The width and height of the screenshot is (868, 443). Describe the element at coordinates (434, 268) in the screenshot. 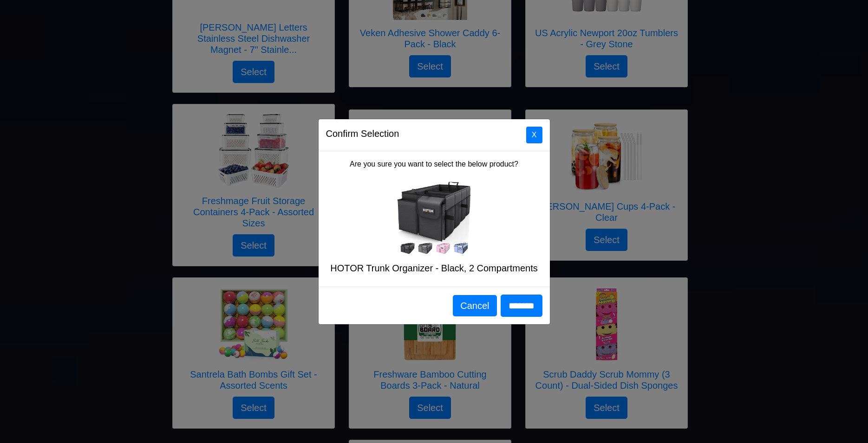

I see `h5: HOTOR Trunk Organizer - Black, 2 Compartments` at that location.